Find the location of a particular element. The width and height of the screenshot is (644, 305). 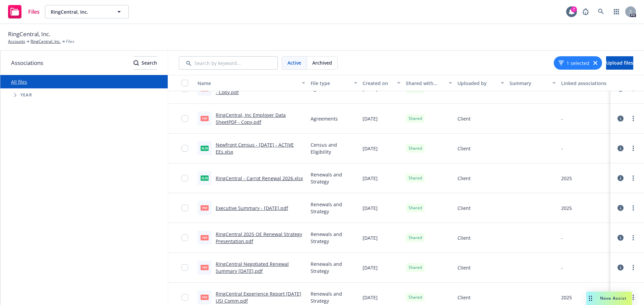

div: Created on is located at coordinates (378, 83).